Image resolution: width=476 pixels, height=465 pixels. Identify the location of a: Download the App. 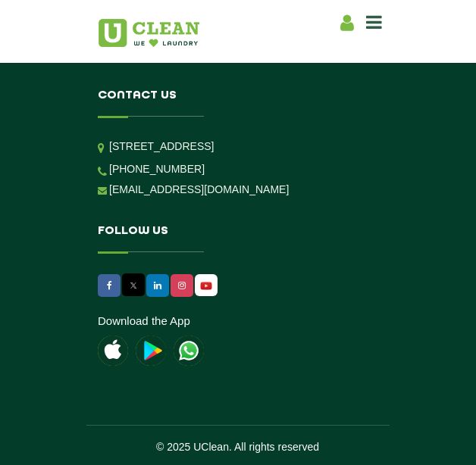
(144, 321).